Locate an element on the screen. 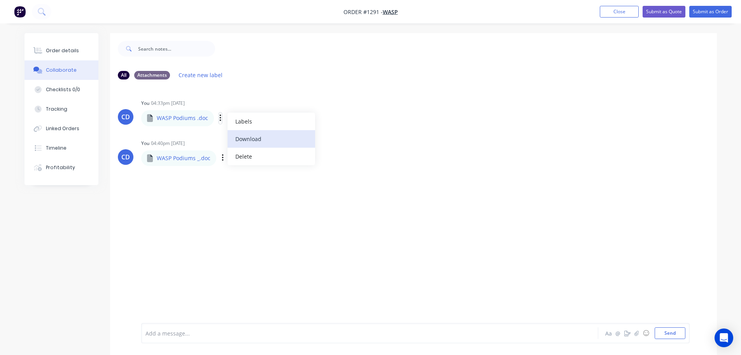 This screenshot has width=741, height=355. div: All is located at coordinates (124, 75).